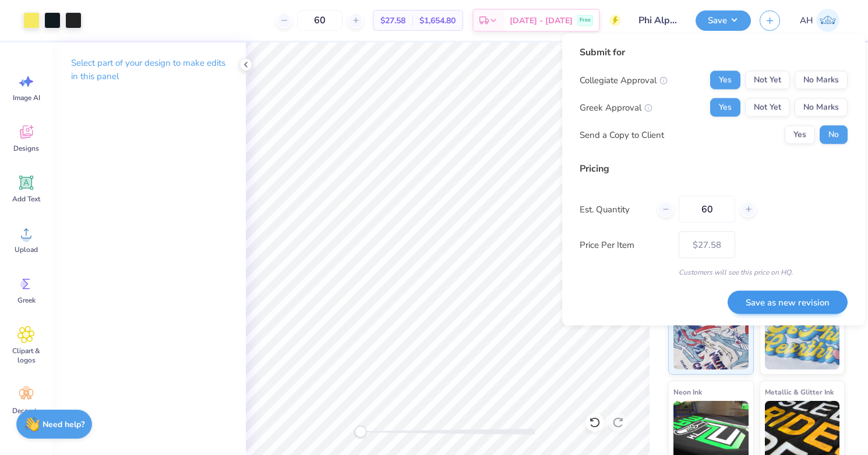  What do you see at coordinates (806, 20) in the screenshot?
I see `span: AH` at bounding box center [806, 20].